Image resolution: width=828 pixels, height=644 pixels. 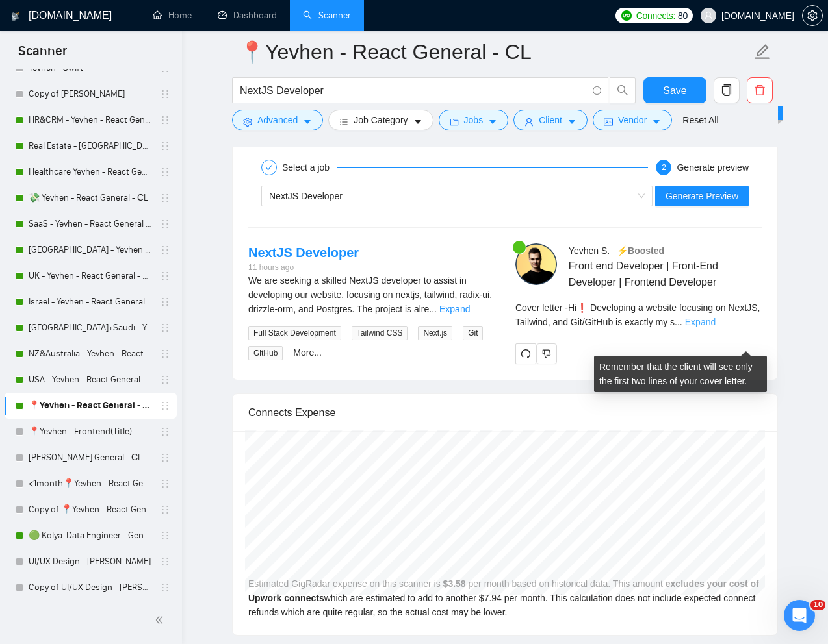 I want to click on span: Front end Developer | Front-End Developer | Frontend Developer, so click(x=646, y=274).